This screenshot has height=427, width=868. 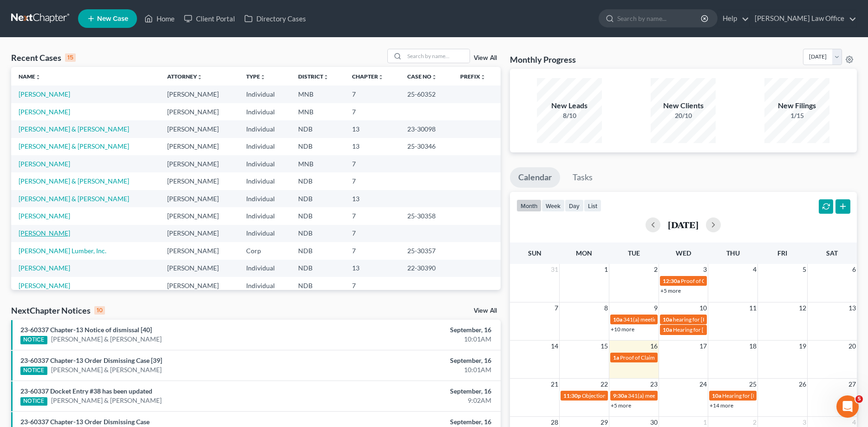 I want to click on div: 8/10, so click(x=570, y=115).